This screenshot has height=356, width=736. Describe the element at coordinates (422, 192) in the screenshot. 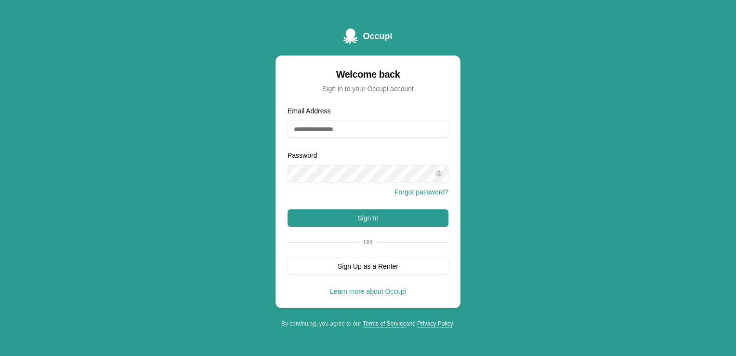

I see `button: Forgot password?` at that location.